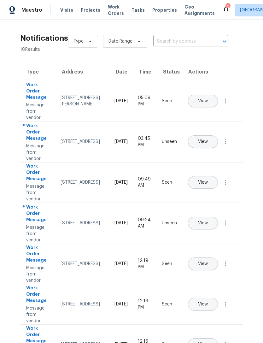 Image resolution: width=263 pixels, height=343 pixels. What do you see at coordinates (212, 72) in the screenshot?
I see `th: Actions` at bounding box center [212, 72].